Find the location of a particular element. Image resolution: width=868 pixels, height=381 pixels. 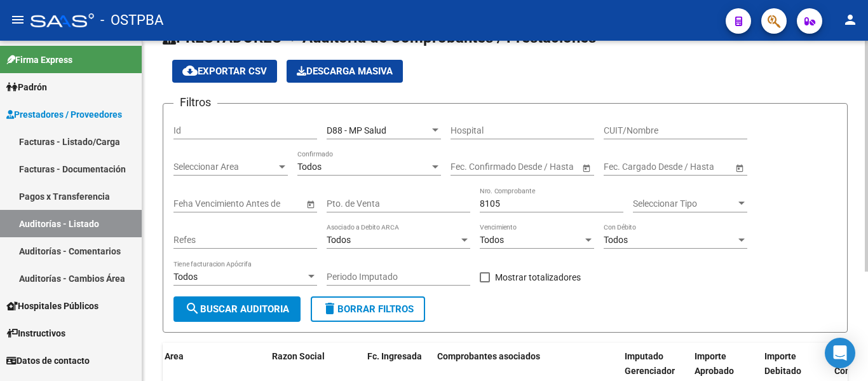

span: Exportar CSV is located at coordinates (224, 71).